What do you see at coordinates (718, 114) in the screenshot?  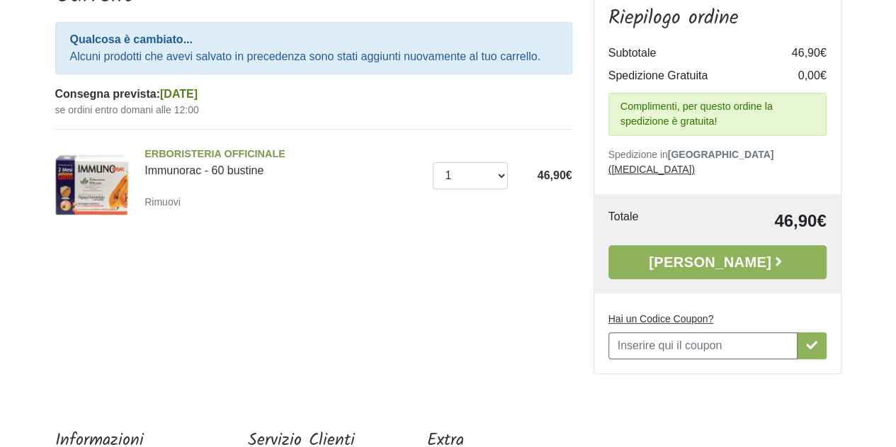 I see `div: Complimenti, per questo ordine la spedizione è gratuita!` at bounding box center [718, 114].